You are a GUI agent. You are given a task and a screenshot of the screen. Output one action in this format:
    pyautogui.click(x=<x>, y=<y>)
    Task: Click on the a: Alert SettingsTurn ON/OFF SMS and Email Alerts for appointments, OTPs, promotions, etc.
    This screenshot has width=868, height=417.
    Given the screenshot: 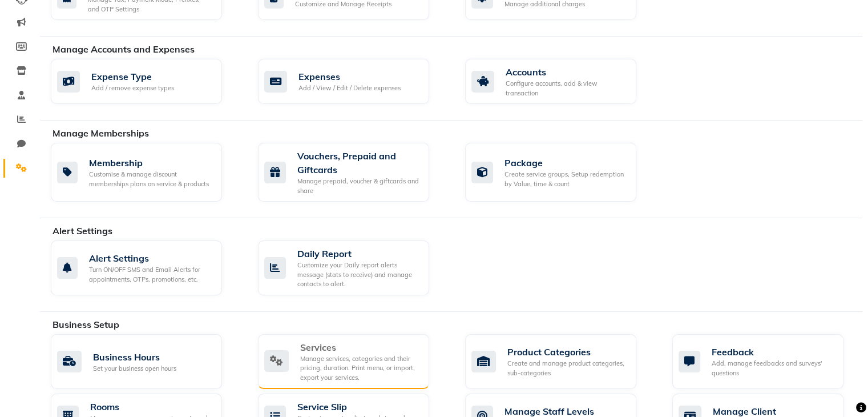 What is the action you would take?
    pyautogui.click(x=146, y=268)
    